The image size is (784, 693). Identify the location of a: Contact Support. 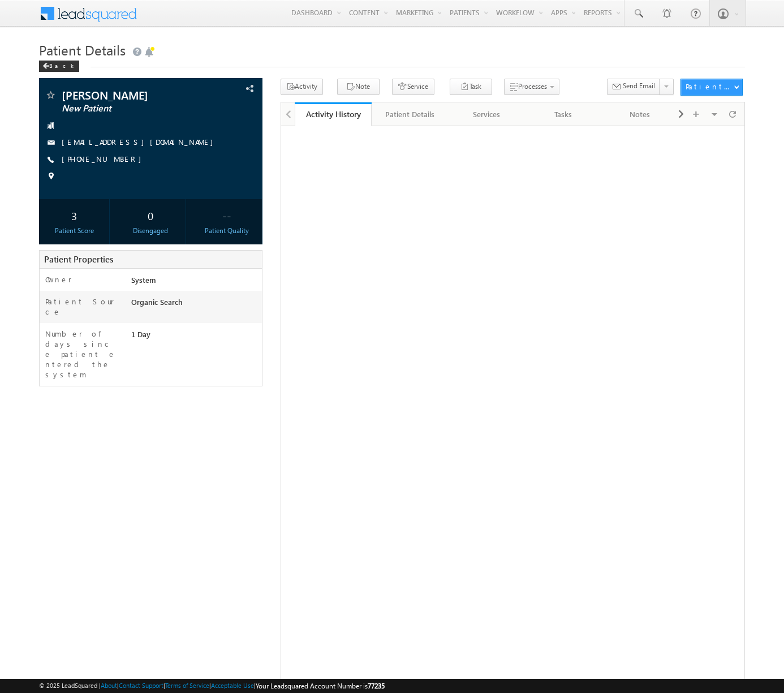
(141, 685).